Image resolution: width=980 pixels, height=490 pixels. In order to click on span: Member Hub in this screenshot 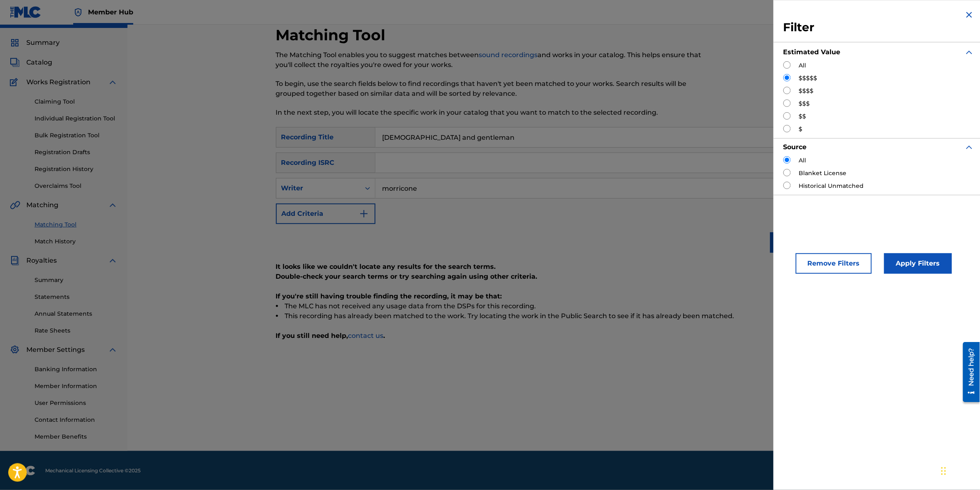, I will do `click(111, 12)`.